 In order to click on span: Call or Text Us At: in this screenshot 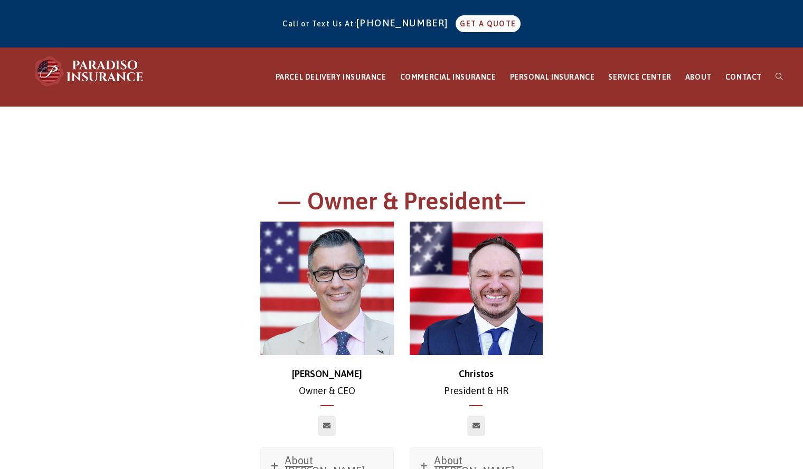, I will do `click(319, 24)`.